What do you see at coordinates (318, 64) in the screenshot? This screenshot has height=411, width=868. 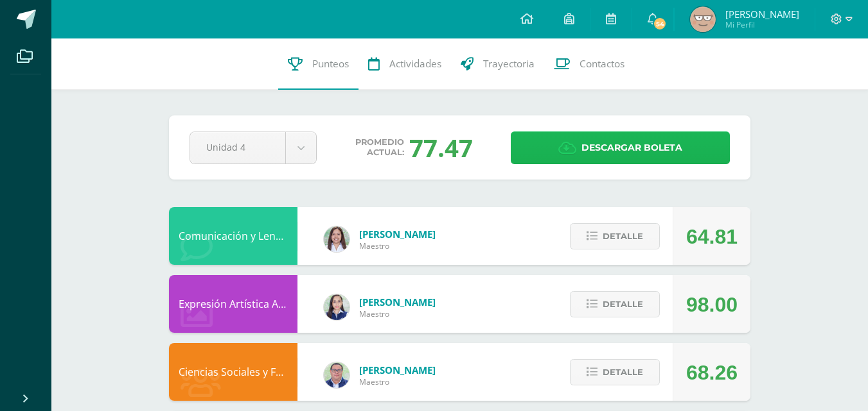 I see `a: Punteos` at bounding box center [318, 64].